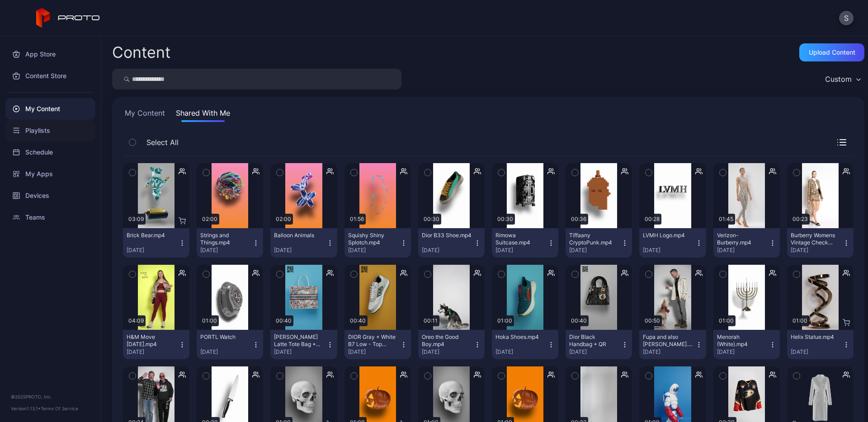  I want to click on div: CHRISTAN DIOR Latte Tote Bag + QR, so click(299, 341).